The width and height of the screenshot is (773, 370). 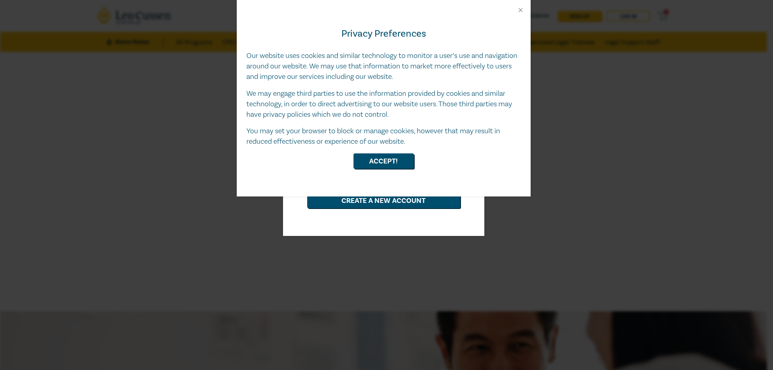 What do you see at coordinates (384, 161) in the screenshot?
I see `button: Accept!` at bounding box center [384, 161].